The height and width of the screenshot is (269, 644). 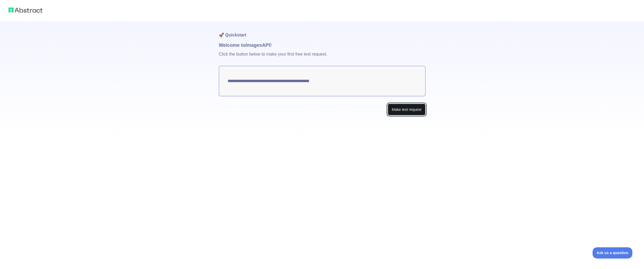 I want to click on h1: Welcome to Images API!, so click(x=322, y=45).